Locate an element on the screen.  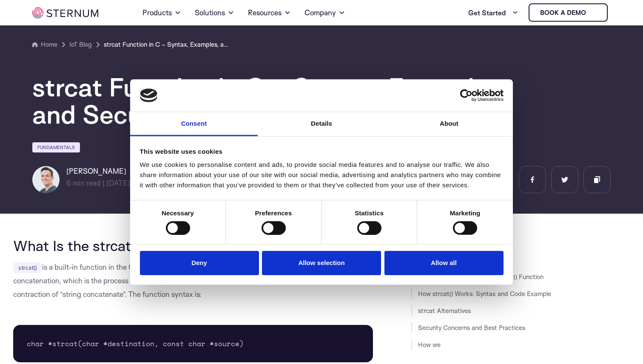
span: 6 is located at coordinates (68, 183).